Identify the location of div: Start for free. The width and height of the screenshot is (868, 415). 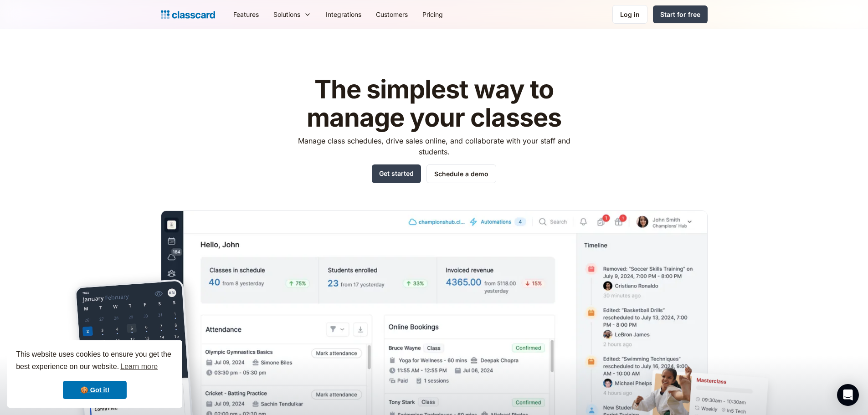
(680, 14).